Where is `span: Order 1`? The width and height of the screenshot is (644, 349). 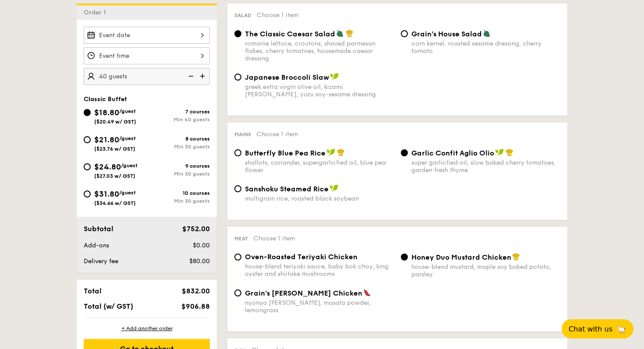
span: Order 1 is located at coordinates (96, 12).